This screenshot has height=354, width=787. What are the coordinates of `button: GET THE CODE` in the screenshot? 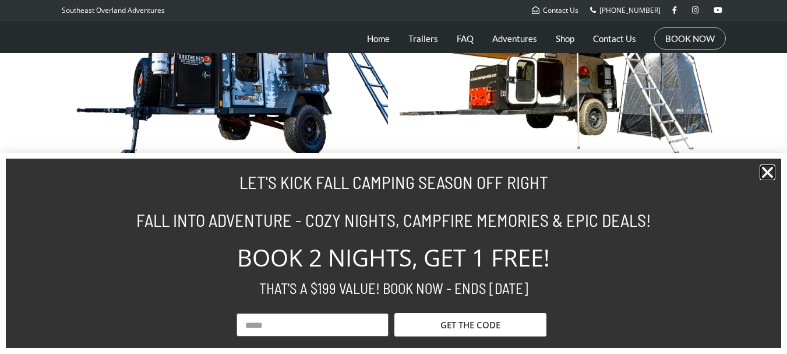 It's located at (470, 325).